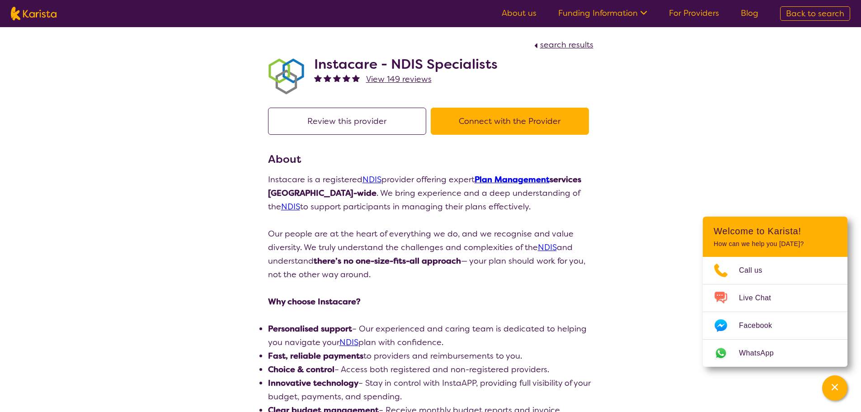 This screenshot has width=861, height=412. Describe the element at coordinates (694, 13) in the screenshot. I see `a: For Providers` at that location.